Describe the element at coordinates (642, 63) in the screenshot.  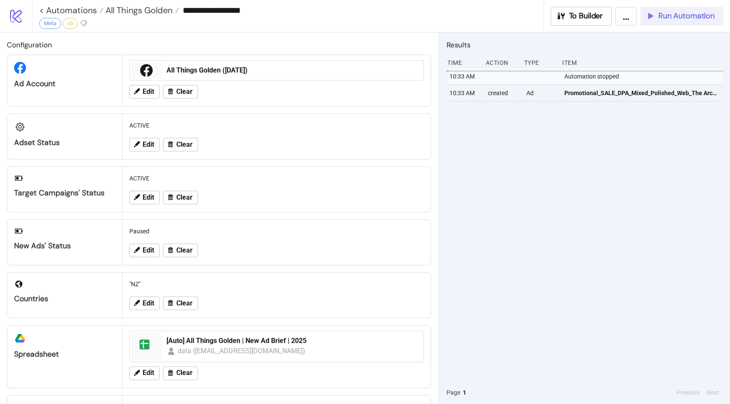
I see `div: Item` at that location.